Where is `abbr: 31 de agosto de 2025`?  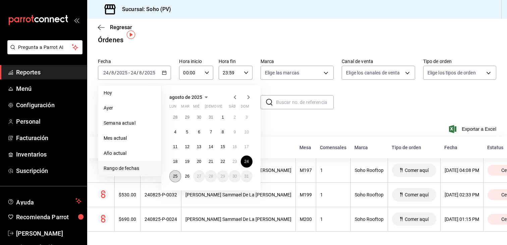 abbr: 31 de agosto de 2025 is located at coordinates (246, 176).